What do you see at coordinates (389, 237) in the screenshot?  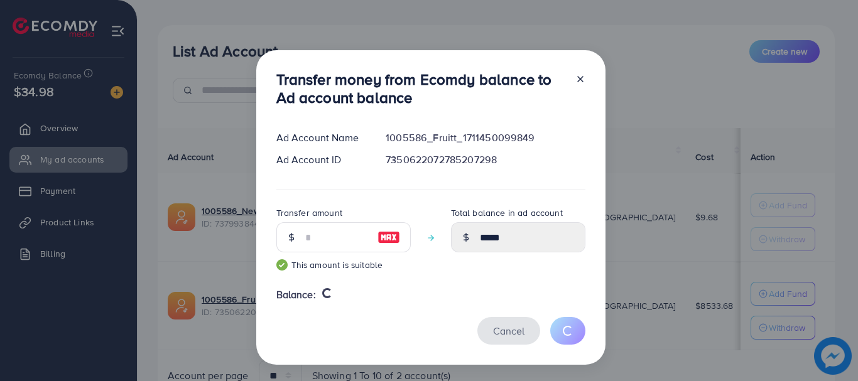 I see `img: image` at bounding box center [389, 237].